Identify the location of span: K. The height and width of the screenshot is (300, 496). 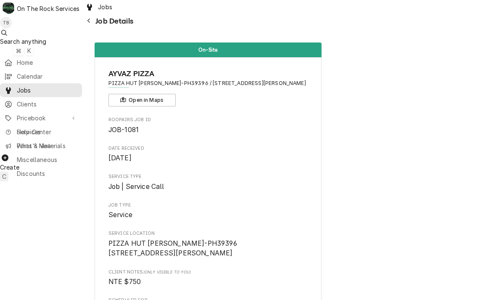
(29, 50).